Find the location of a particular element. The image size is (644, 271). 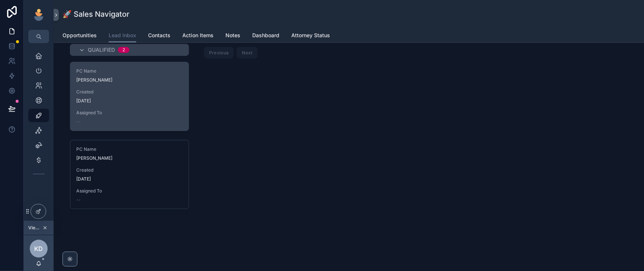

span: Dashboard is located at coordinates (266, 36).